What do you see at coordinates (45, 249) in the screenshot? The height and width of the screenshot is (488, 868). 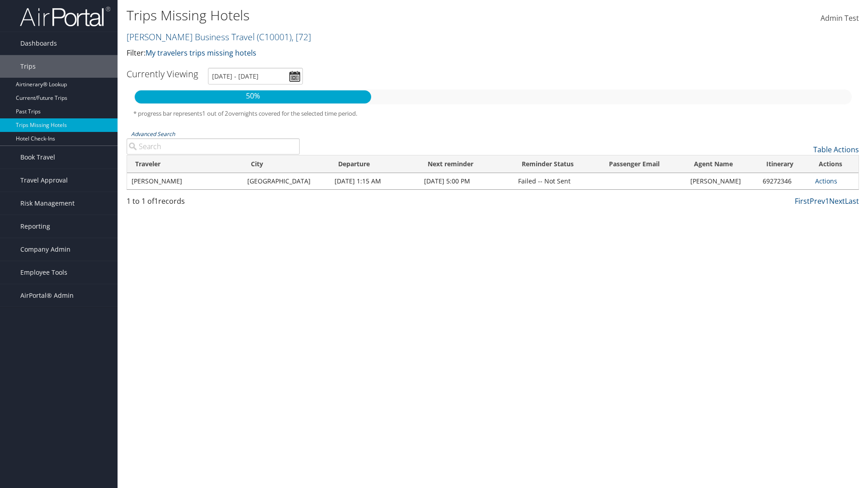 I see `span: Company Admin` at bounding box center [45, 249].